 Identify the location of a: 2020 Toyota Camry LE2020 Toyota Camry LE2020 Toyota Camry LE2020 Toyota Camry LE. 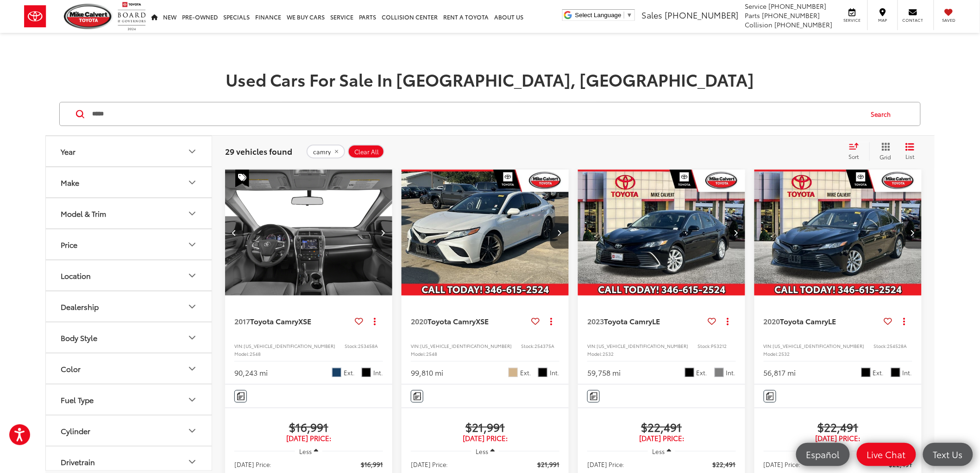
(838, 233).